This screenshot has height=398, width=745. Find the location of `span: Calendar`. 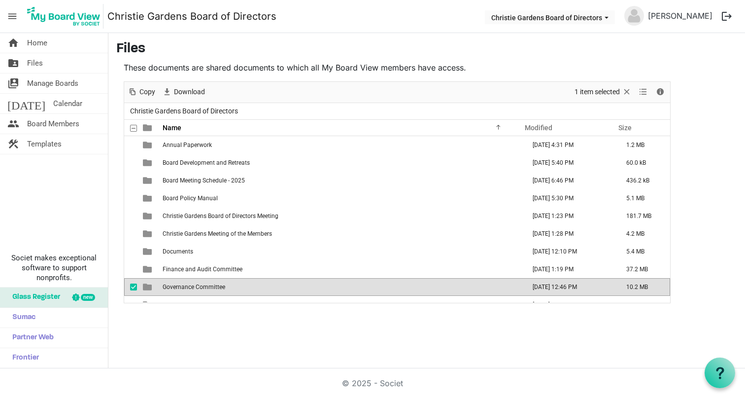

span: Calendar is located at coordinates (68, 103).